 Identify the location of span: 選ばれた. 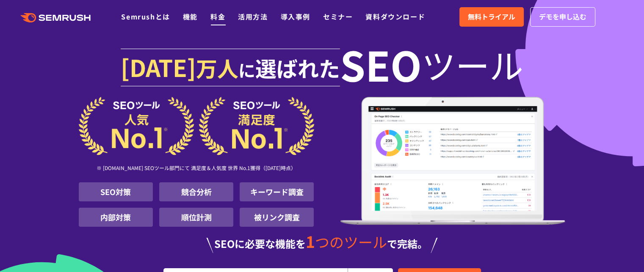
(298, 68).